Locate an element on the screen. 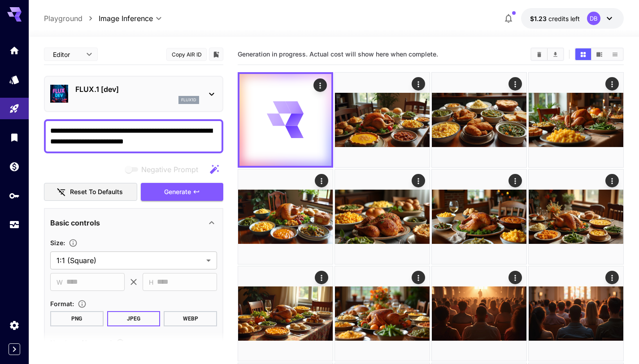  button: WEBP is located at coordinates (190, 319).